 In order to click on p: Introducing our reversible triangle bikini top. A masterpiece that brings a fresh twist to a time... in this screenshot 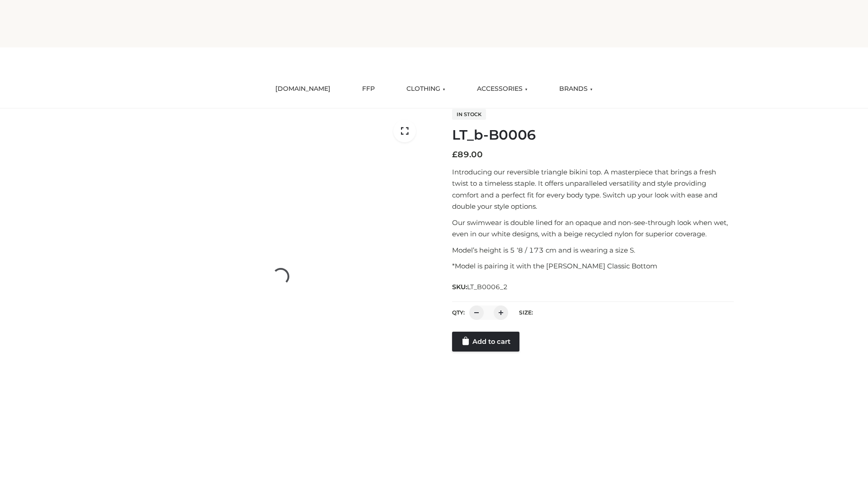, I will do `click(592, 190)`.